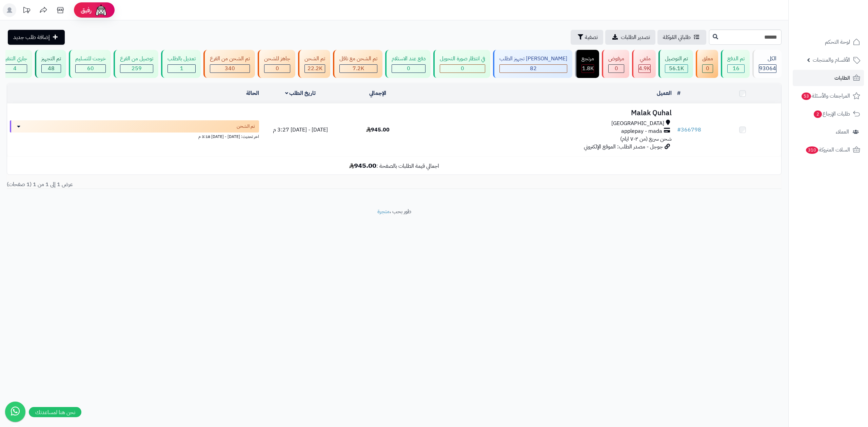 The image size is (868, 427). Describe the element at coordinates (735, 64) in the screenshot. I see `a: تم الدفع 16` at that location.